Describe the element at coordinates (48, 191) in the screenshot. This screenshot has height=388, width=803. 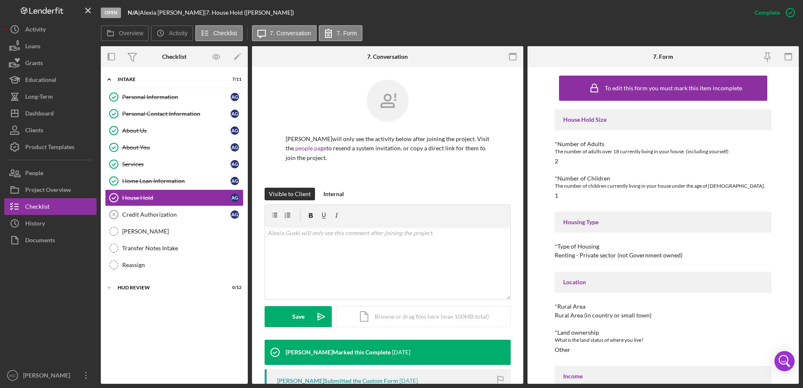
I see `div: Project Overview` at that location.